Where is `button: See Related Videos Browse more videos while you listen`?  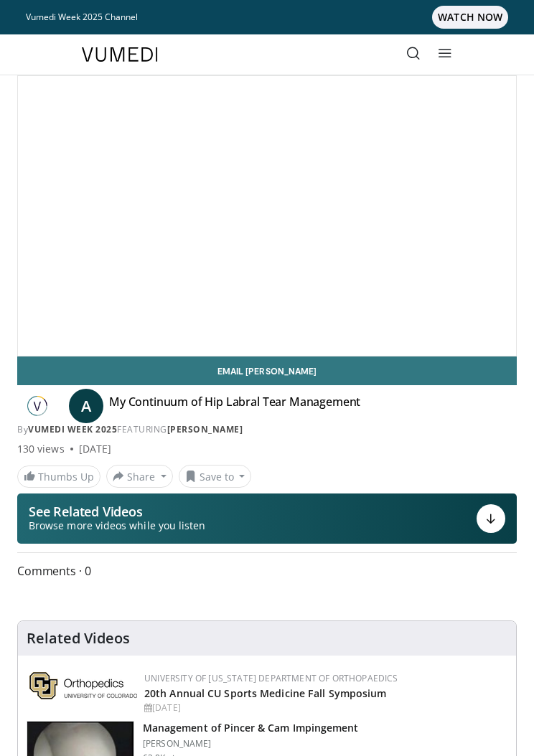
button: See Related Videos Browse more videos while you listen is located at coordinates (267, 519).